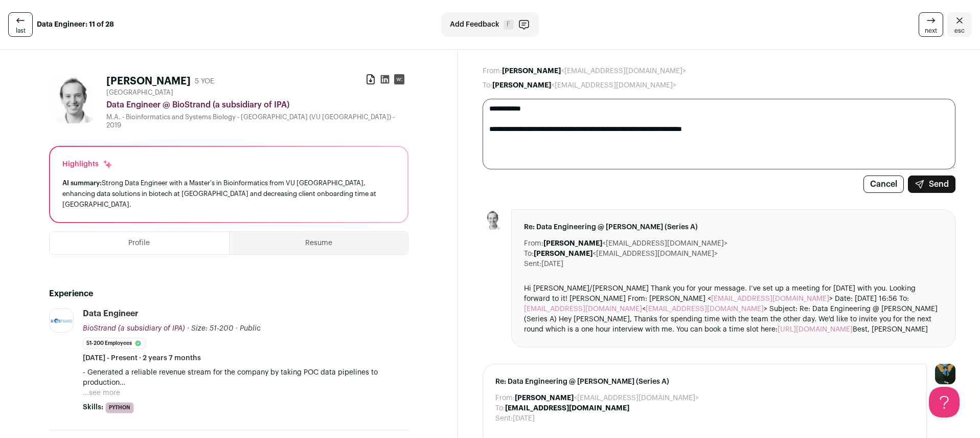 The width and height of the screenshot is (980, 438). Describe the element at coordinates (20, 25) in the screenshot. I see `a: last` at that location.